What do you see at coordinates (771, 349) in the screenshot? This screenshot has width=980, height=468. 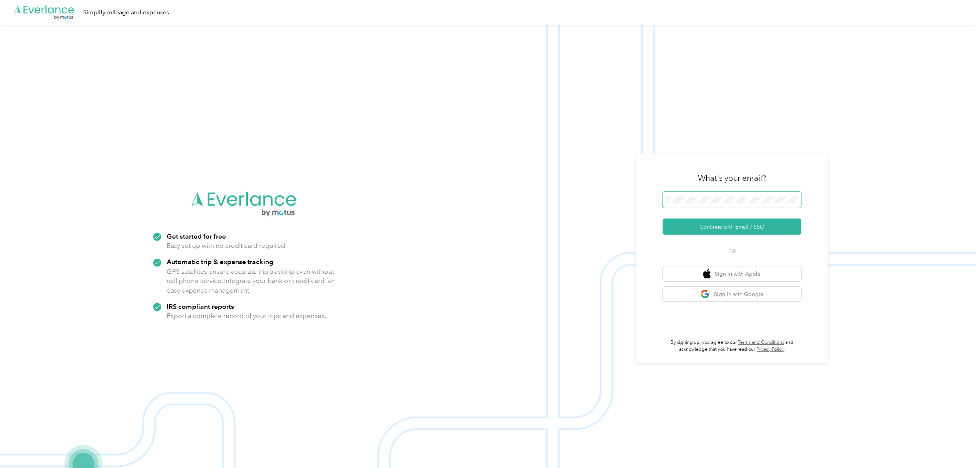 I see `a: Privacy Policy` at bounding box center [771, 349].